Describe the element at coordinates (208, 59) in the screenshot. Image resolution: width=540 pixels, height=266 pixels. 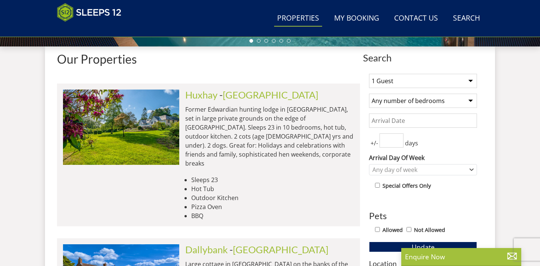
I see `h1: Our Properties` at that location.